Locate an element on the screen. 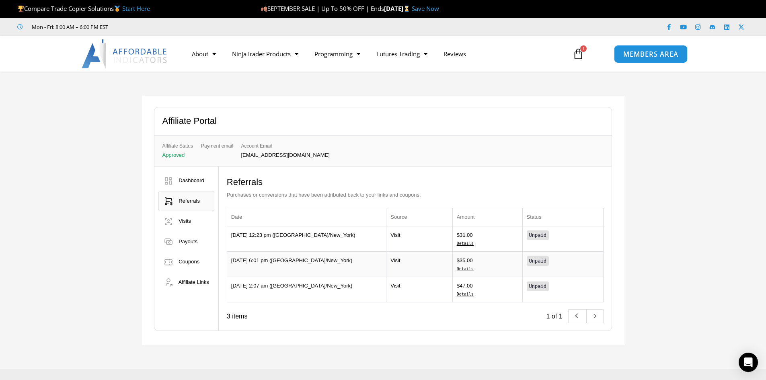 The width and height of the screenshot is (766, 380). a: Visits is located at coordinates (186, 221).